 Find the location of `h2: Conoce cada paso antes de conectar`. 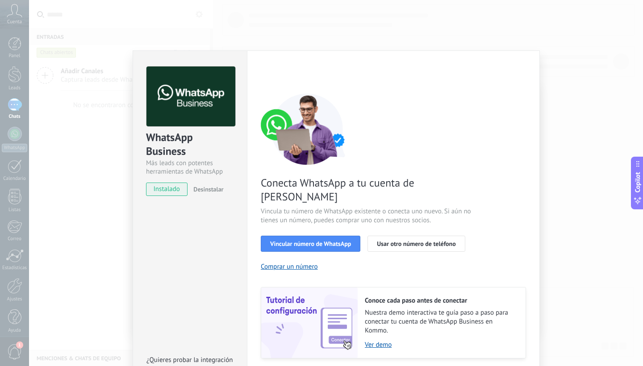

h2: Conoce cada paso antes de conectar is located at coordinates (440, 300).